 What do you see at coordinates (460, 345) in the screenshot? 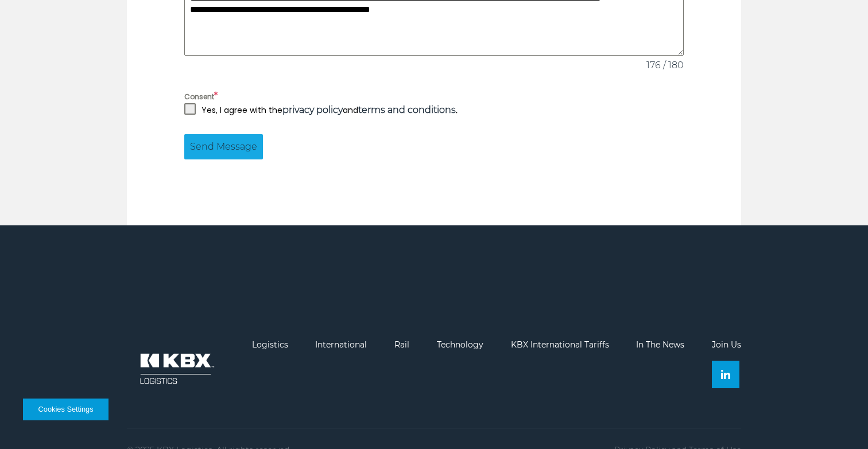
I see `a: Technology` at bounding box center [460, 345].